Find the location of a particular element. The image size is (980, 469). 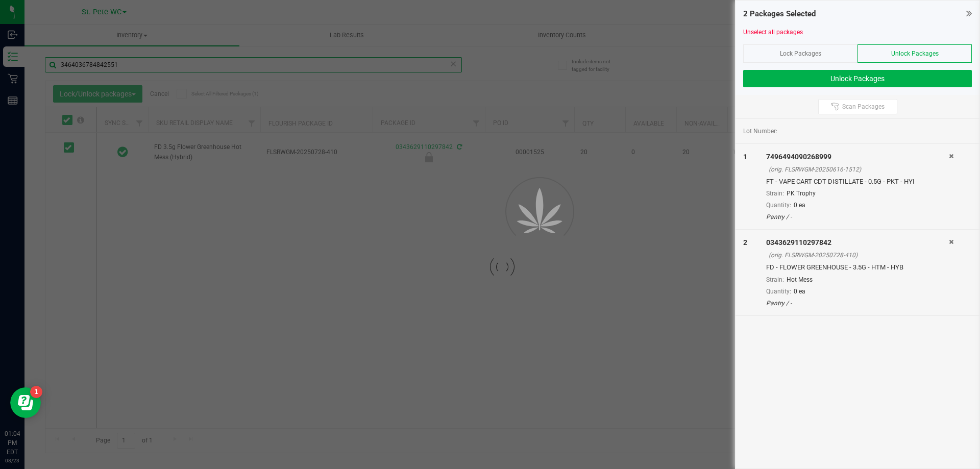

button: Scan Packages is located at coordinates (858, 106).